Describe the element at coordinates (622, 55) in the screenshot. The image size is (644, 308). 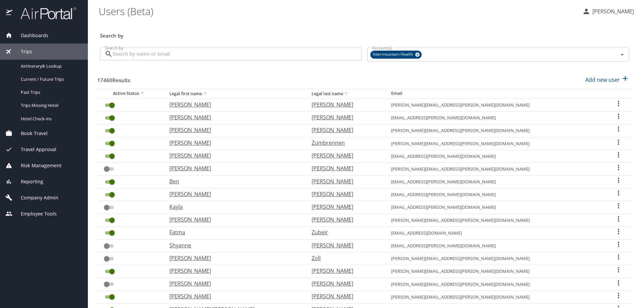
I see `button: Open` at that location.